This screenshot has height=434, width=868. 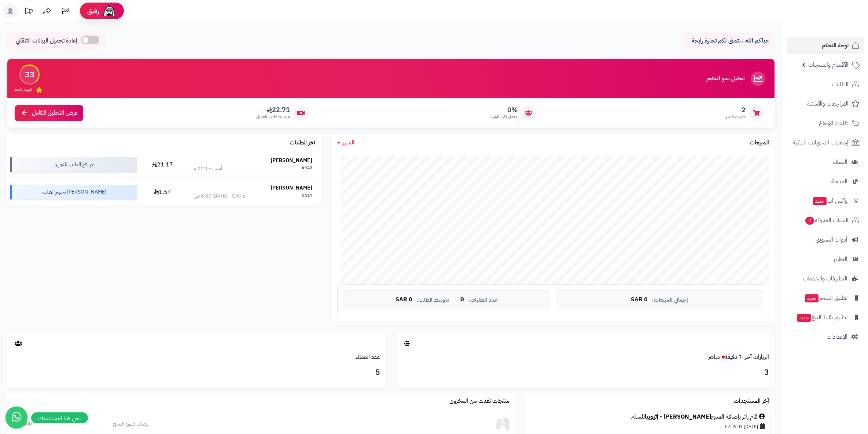 What do you see at coordinates (434, 300) in the screenshot?
I see `span: متوسط الطلب:` at bounding box center [434, 300].